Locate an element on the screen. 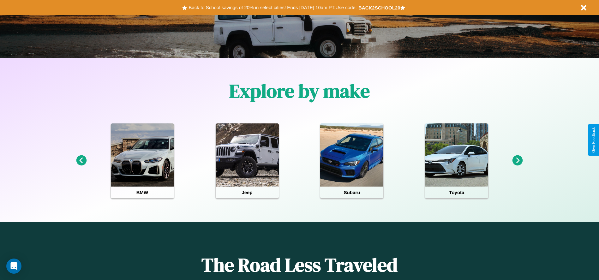 The image size is (599, 280). div: Open Intercom Messenger is located at coordinates (14, 266).